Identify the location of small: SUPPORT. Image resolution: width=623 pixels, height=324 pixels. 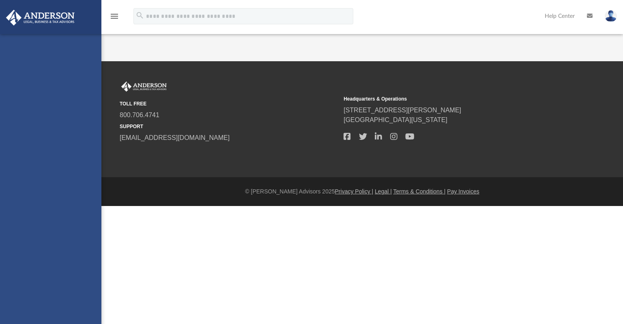
(229, 126).